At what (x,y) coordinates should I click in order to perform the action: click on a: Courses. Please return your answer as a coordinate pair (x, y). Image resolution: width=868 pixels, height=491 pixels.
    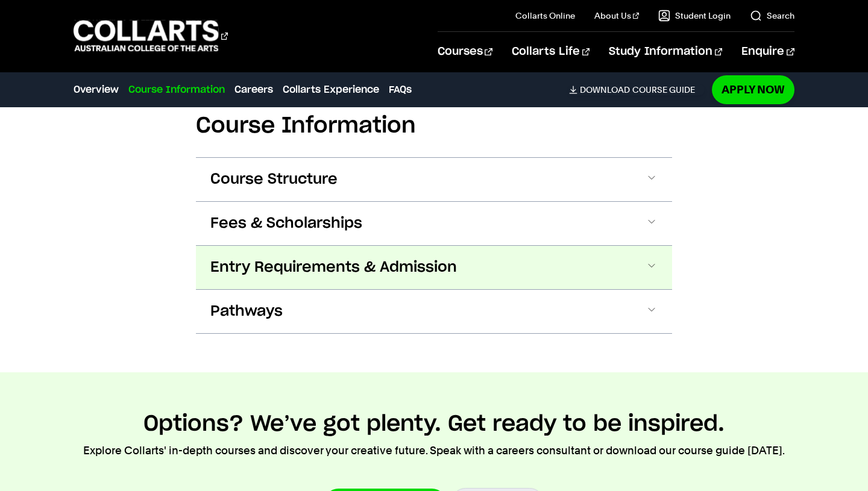
    Looking at the image, I should click on (465, 52).